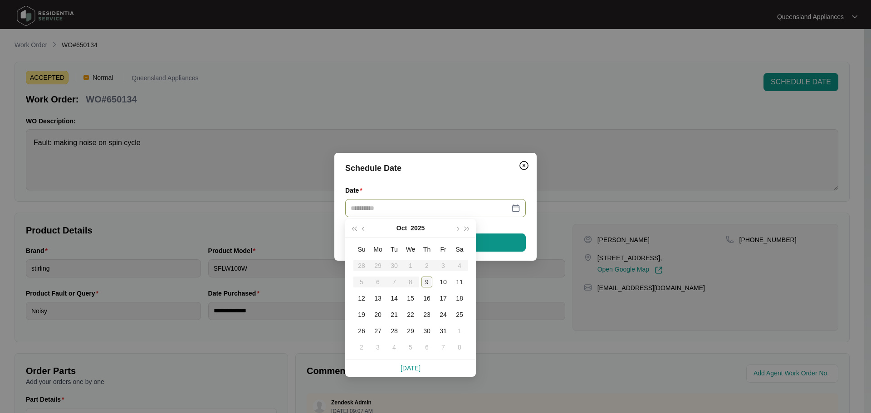 The width and height of the screenshot is (871, 413). Describe the element at coordinates (443, 298) in the screenshot. I see `div: 17` at that location.